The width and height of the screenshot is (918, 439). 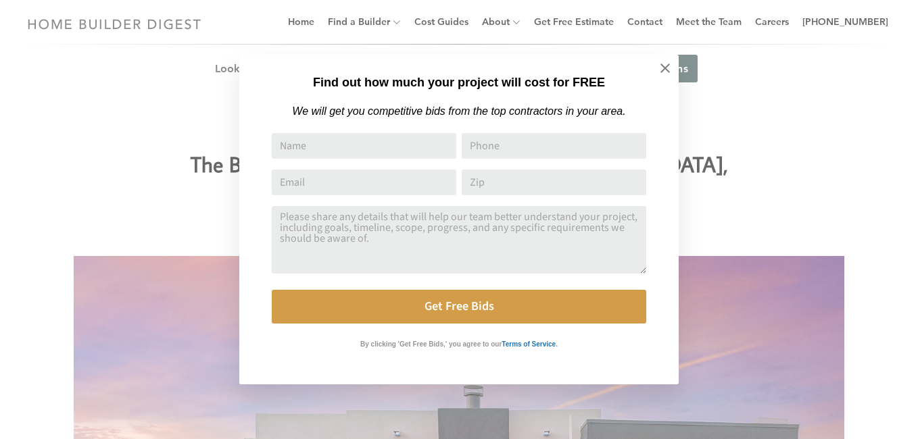 I want to click on input: Phone, so click(x=554, y=146).